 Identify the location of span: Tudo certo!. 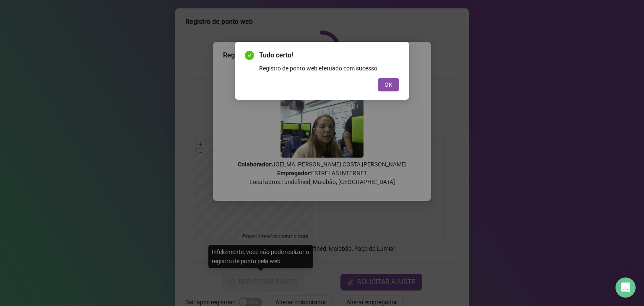
(329, 55).